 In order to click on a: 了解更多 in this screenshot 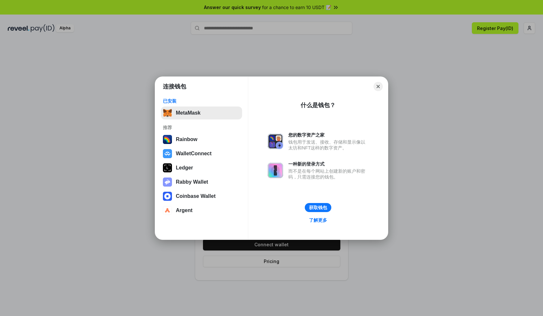, I will do `click(318, 220)`.